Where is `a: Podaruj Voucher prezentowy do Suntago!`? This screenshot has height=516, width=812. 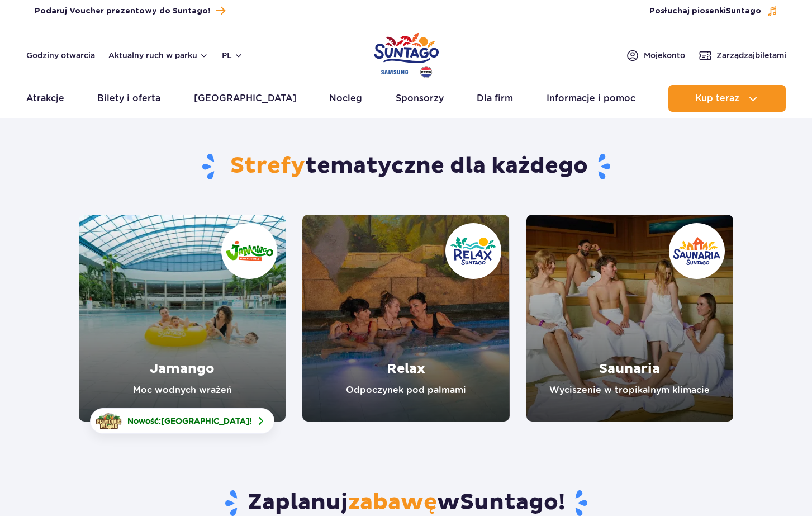 a: Podaruj Voucher prezentowy do Suntago! is located at coordinates (130, 10).